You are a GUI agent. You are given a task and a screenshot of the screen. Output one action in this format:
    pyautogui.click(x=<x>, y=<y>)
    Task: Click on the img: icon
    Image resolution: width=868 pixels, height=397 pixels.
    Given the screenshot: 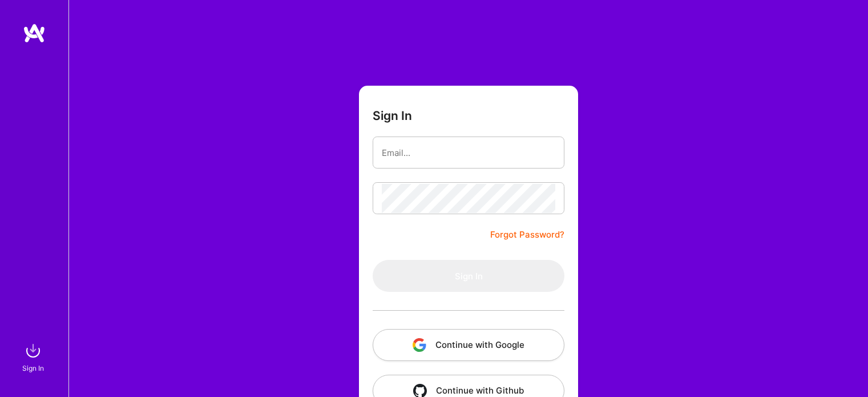 What is the action you would take?
    pyautogui.click(x=420, y=345)
    